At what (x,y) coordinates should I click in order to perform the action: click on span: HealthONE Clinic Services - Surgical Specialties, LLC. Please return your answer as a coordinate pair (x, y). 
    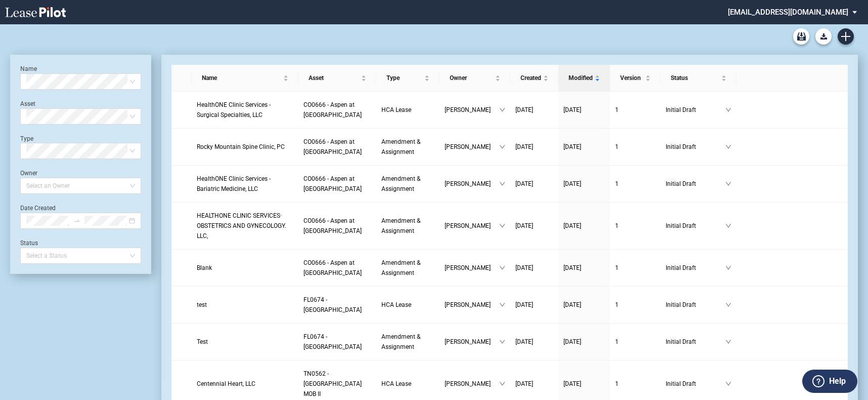
    Looking at the image, I should click on (234, 110).